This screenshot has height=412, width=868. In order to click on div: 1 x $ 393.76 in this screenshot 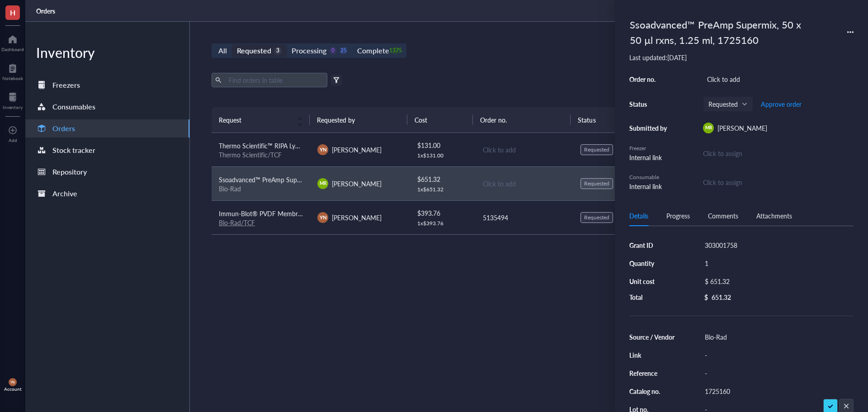, I will do `click(443, 224)`.